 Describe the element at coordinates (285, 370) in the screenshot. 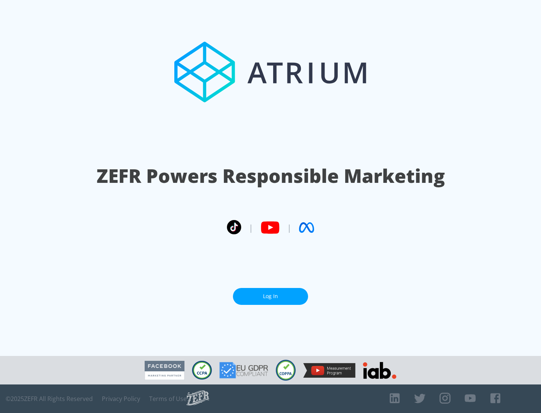

I see `img: COPPA Compliant` at that location.